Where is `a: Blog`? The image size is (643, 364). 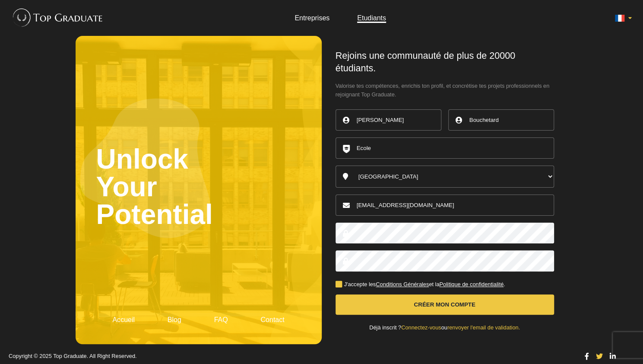 a: Blog is located at coordinates (174, 319).